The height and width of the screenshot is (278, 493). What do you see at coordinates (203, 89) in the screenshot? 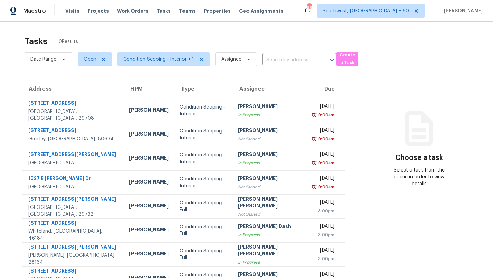
I see `th: Type` at bounding box center [203, 89].